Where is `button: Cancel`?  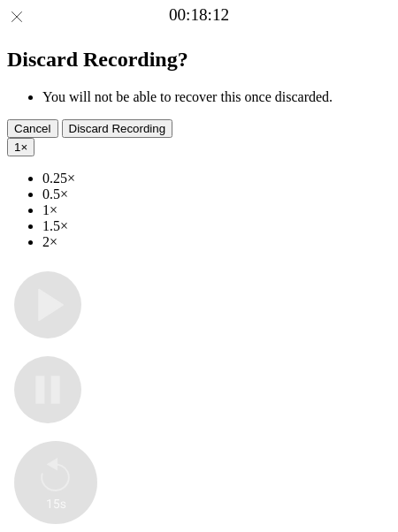
button: Cancel is located at coordinates (33, 129).